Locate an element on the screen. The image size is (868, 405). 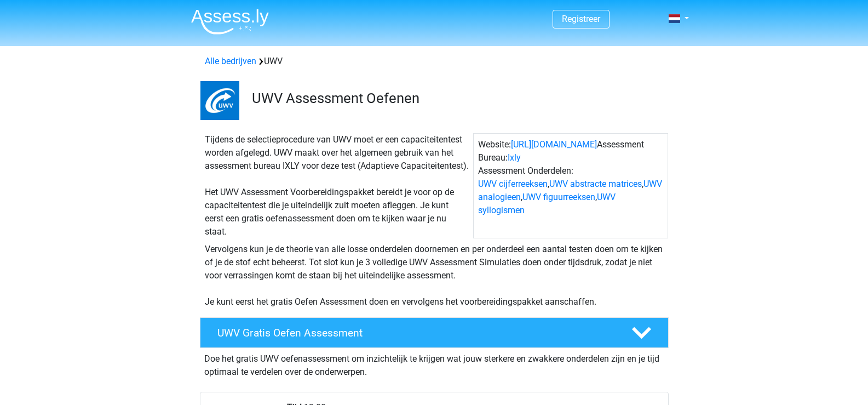
a: Alle bedrijven is located at coordinates (231, 61).